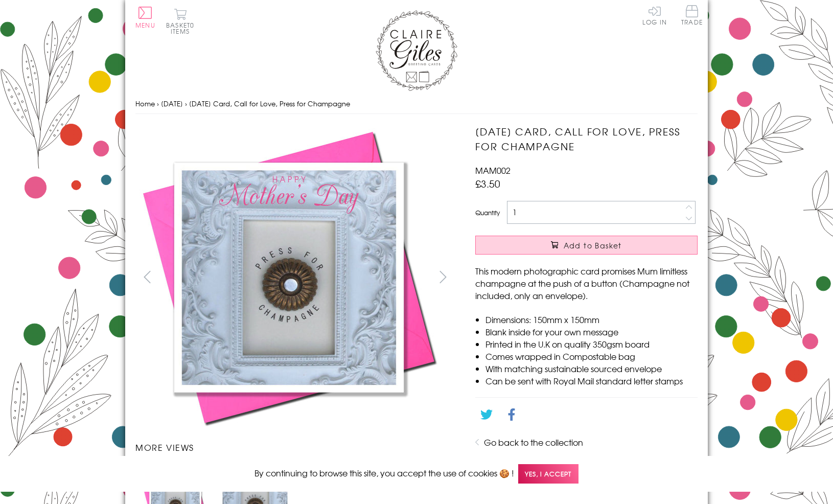 The width and height of the screenshot is (833, 504). What do you see at coordinates (145, 104) in the screenshot?
I see `a: Home` at bounding box center [145, 104].